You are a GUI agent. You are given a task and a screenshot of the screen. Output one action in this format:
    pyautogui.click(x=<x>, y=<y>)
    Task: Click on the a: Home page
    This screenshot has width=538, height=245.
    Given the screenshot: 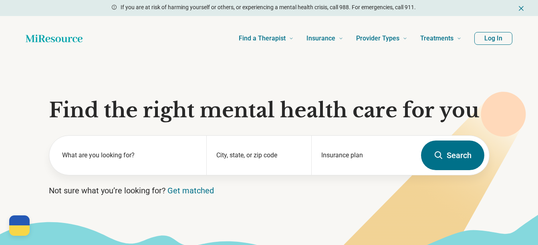 What is the action you would take?
    pyautogui.click(x=54, y=38)
    